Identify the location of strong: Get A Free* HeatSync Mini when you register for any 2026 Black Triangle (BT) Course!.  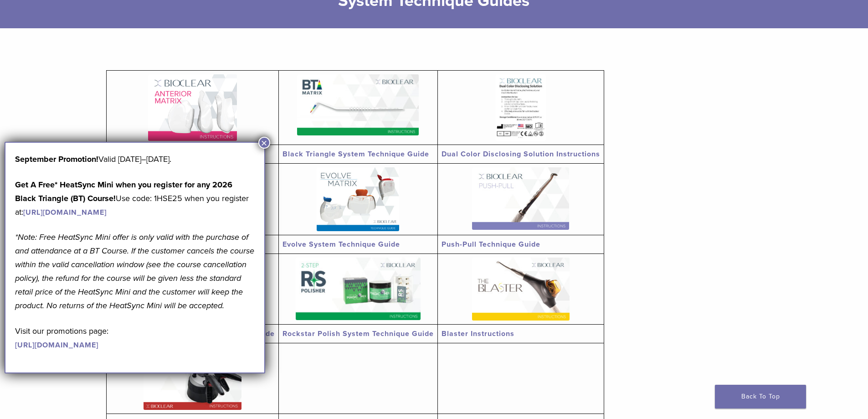
(124, 191).